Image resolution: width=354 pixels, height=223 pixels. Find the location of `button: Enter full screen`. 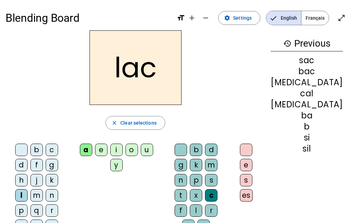

button: Enter full screen is located at coordinates (342, 18).